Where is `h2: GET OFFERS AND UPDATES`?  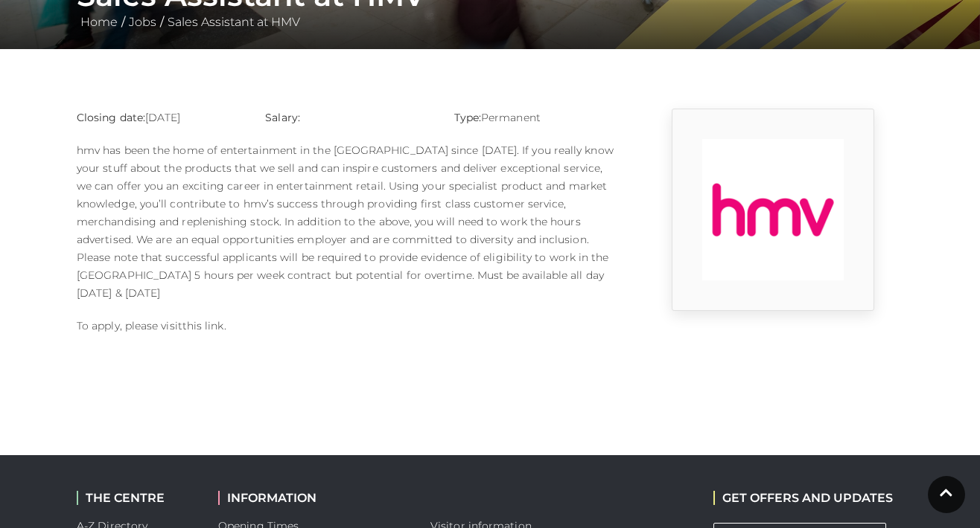
h2: GET OFFERS AND UPDATES is located at coordinates (803, 498).